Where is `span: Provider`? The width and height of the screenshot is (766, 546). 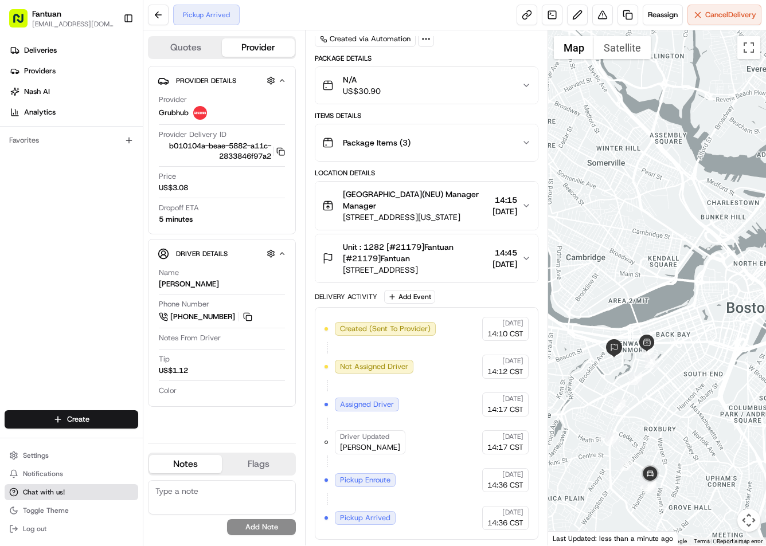
span: Provider is located at coordinates (172, 100).